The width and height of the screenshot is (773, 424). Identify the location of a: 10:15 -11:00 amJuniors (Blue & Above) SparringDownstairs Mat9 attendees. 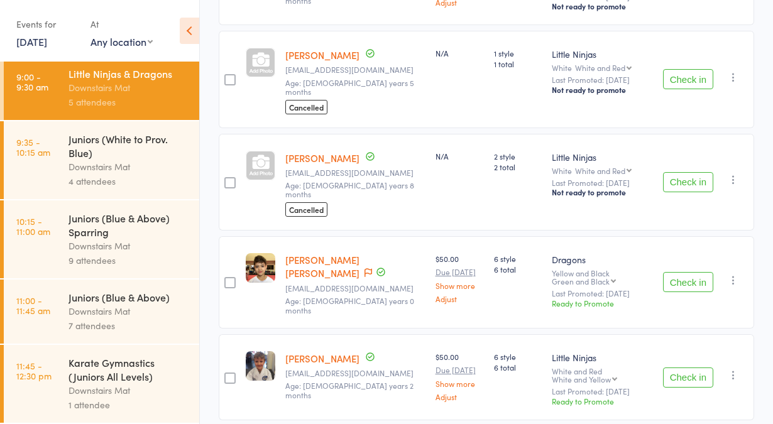
(101, 239).